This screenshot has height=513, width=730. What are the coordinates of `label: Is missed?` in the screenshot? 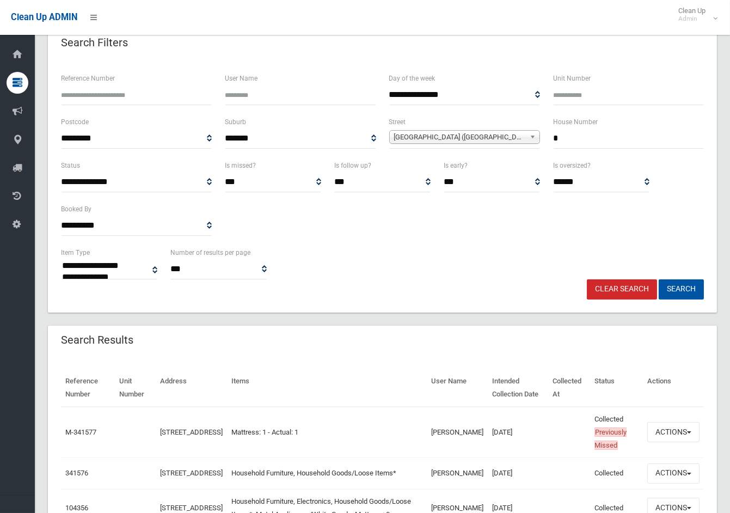 It's located at (240, 165).